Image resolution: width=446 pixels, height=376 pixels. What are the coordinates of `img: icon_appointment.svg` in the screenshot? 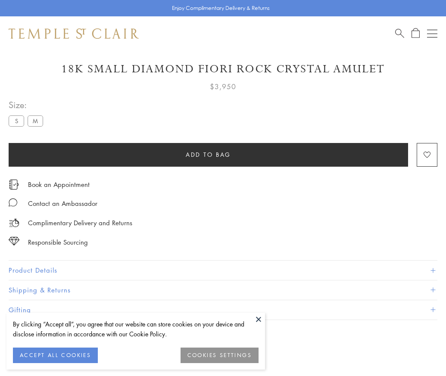 It's located at (14, 184).